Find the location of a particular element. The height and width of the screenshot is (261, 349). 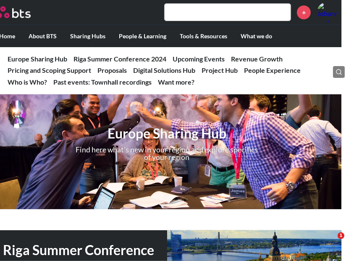

a: Want more? is located at coordinates (176, 82).